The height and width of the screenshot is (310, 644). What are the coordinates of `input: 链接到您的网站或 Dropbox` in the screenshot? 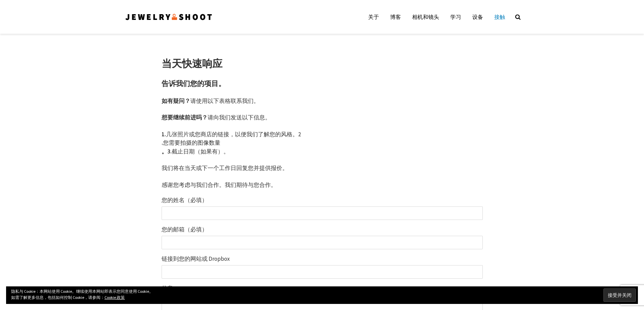 It's located at (322, 272).